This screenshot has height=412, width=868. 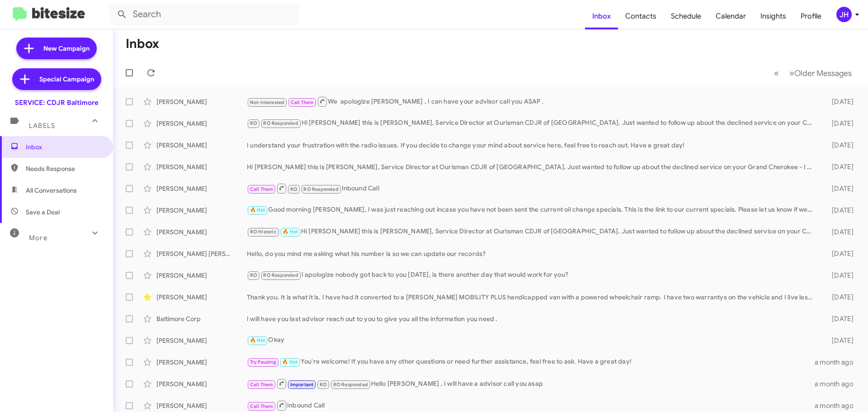 What do you see at coordinates (42, 126) in the screenshot?
I see `span: Labels` at bounding box center [42, 126].